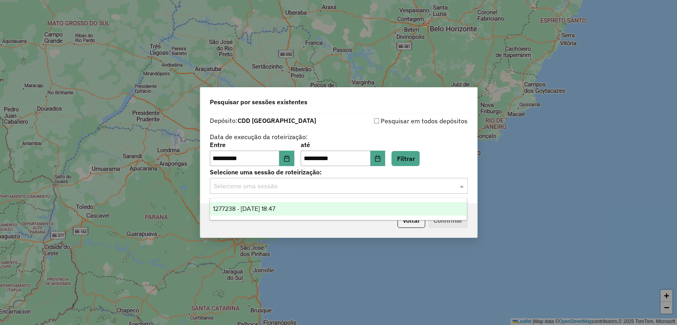 The height and width of the screenshot is (325, 677). Describe the element at coordinates (338, 209) in the screenshot. I see `ng-dropdown-panel: Options list` at that location.